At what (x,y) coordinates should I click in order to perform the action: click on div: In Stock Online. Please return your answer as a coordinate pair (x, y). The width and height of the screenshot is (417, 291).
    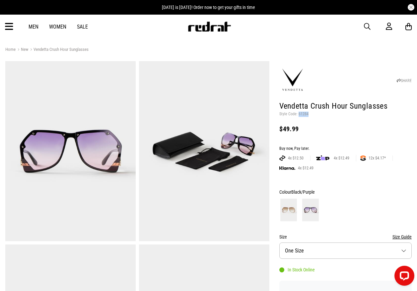
    Looking at the image, I should click on (297, 270).